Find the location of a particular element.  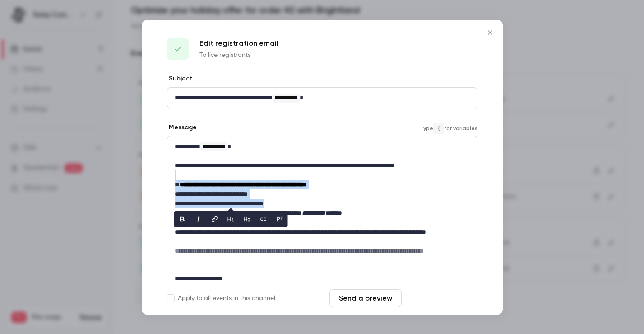

label: Subject is located at coordinates (180, 78).